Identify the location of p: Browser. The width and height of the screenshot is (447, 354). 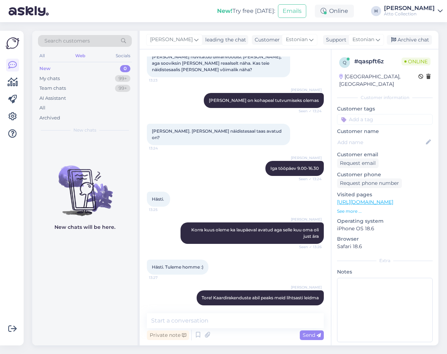
(384, 239).